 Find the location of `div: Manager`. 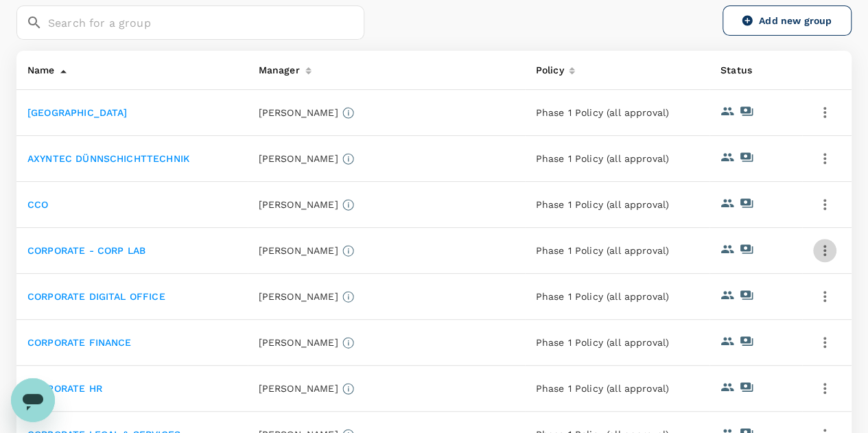

div: Manager is located at coordinates (276, 68).